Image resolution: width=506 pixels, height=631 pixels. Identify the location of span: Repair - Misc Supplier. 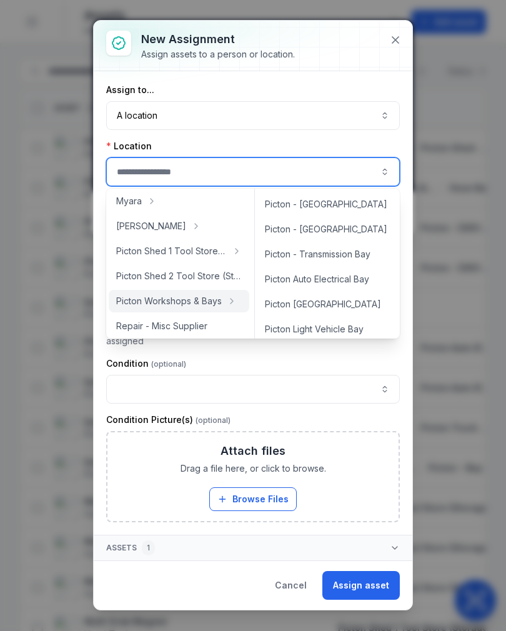
(162, 326).